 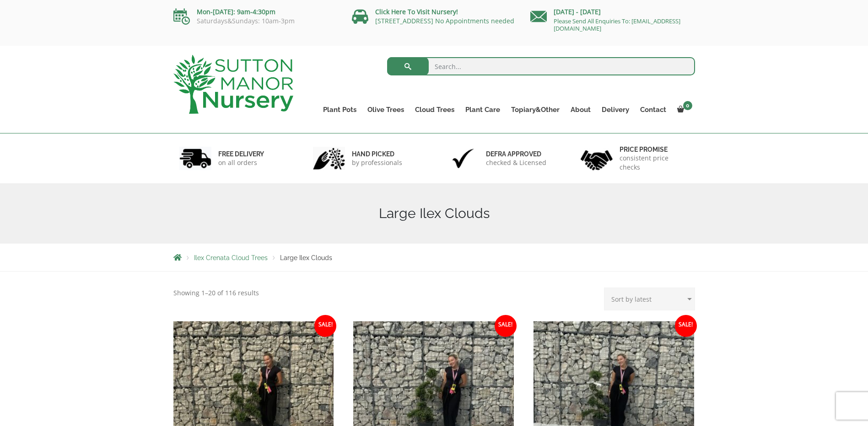 What do you see at coordinates (516, 163) in the screenshot?
I see `p: checked & Licensed` at bounding box center [516, 163].